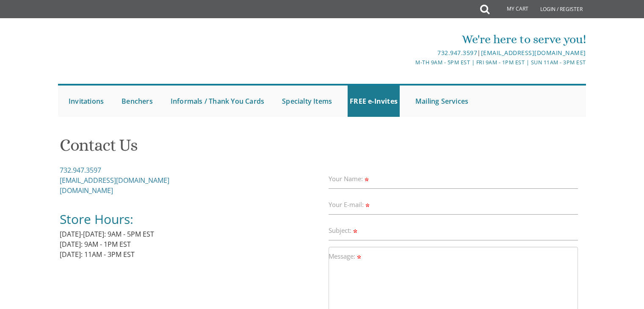  Describe the element at coordinates (86, 101) in the screenshot. I see `a: Invitations` at that location.